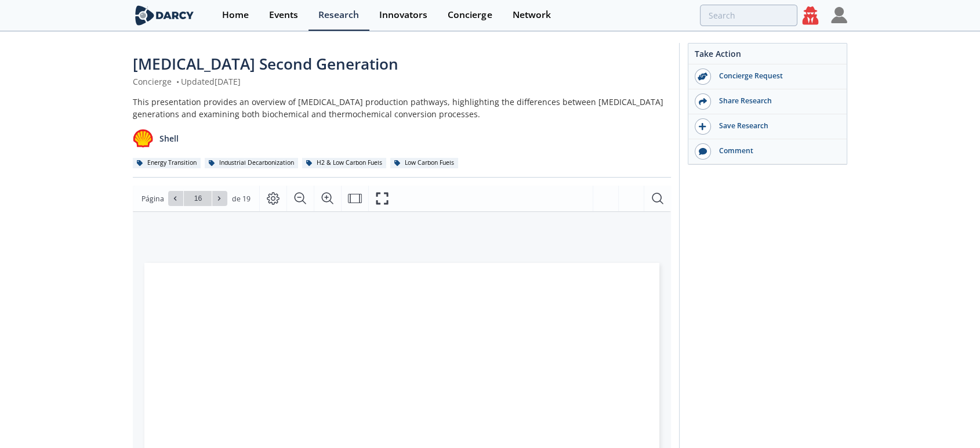 Image resolution: width=980 pixels, height=448 pixels. Describe the element at coordinates (344, 163) in the screenshot. I see `div: H2 & Low Carbon Fuels` at that location.